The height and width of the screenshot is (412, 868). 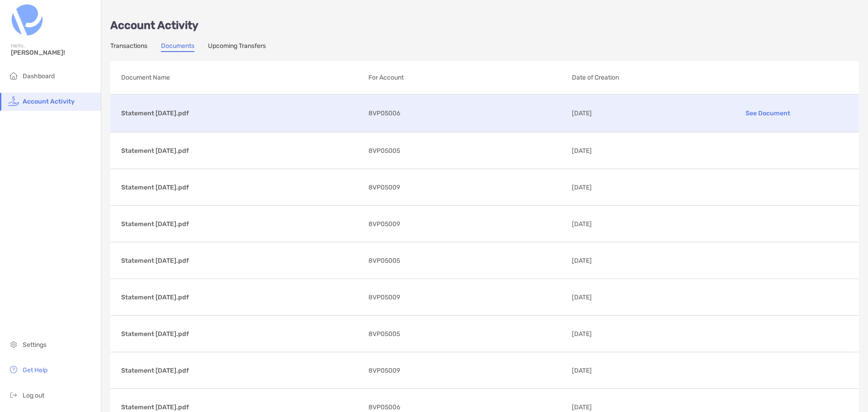 I want to click on a: Documents, so click(x=178, y=47).